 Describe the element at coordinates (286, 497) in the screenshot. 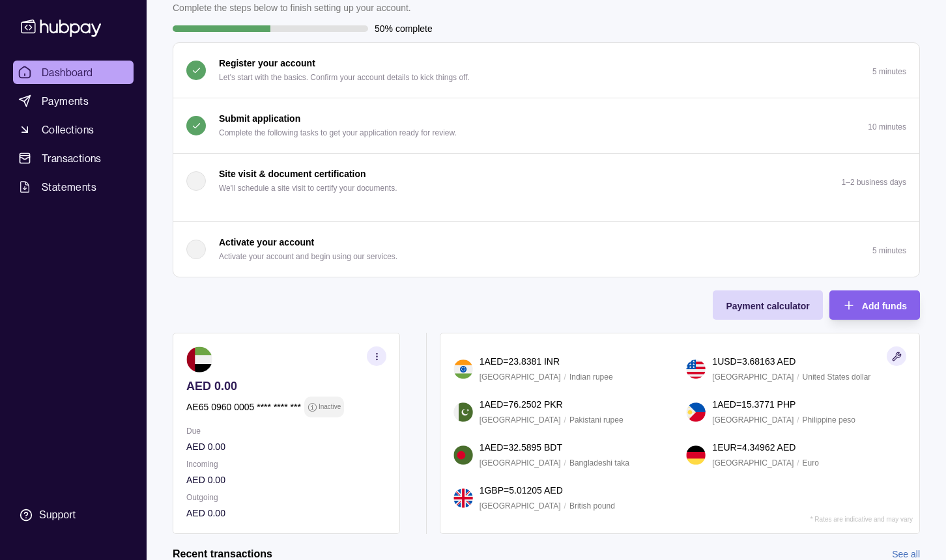

I see `p: Outgoing` at that location.